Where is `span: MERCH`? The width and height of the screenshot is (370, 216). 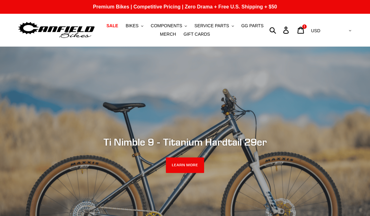 span: MERCH is located at coordinates (168, 34).